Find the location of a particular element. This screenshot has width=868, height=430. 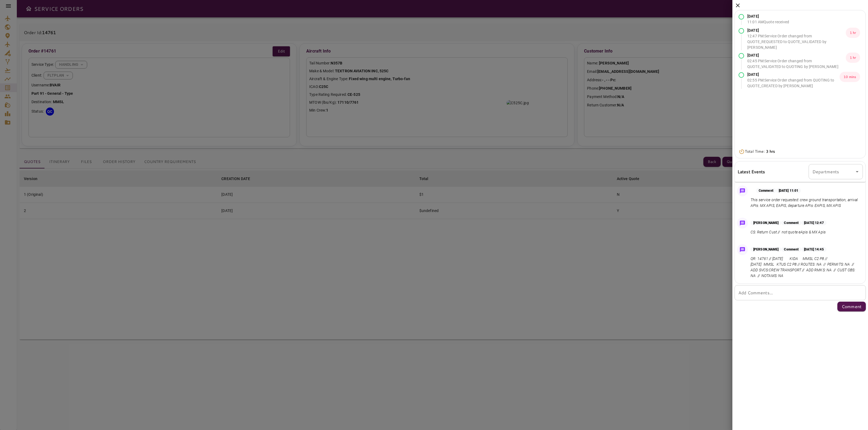

button: Open is located at coordinates (857, 172).